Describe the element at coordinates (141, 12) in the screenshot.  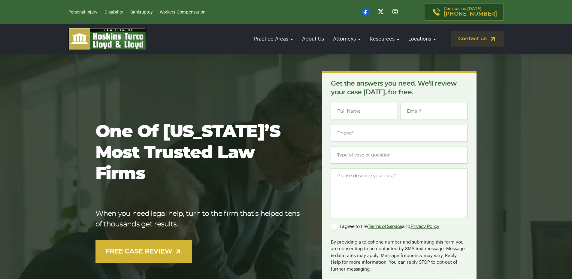
I see `a: Bankruptcy` at that location.